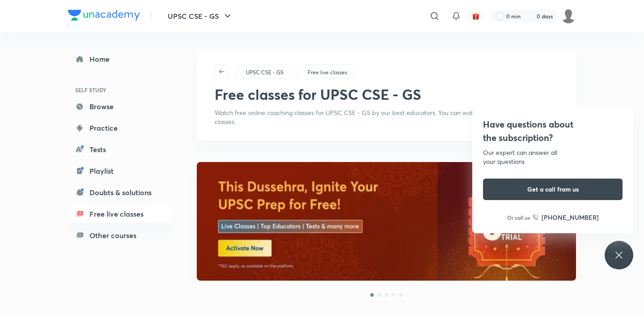 The image size is (644, 316). I want to click on h6: SELF STUDY, so click(120, 90).